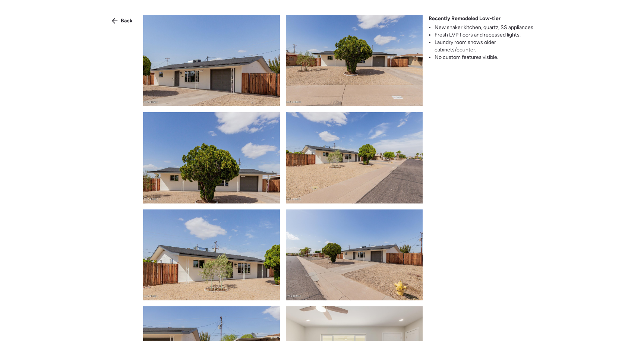 The height and width of the screenshot is (341, 644). Describe the element at coordinates (464, 19) in the screenshot. I see `span: Recently Remodeled Low-tier` at that location.